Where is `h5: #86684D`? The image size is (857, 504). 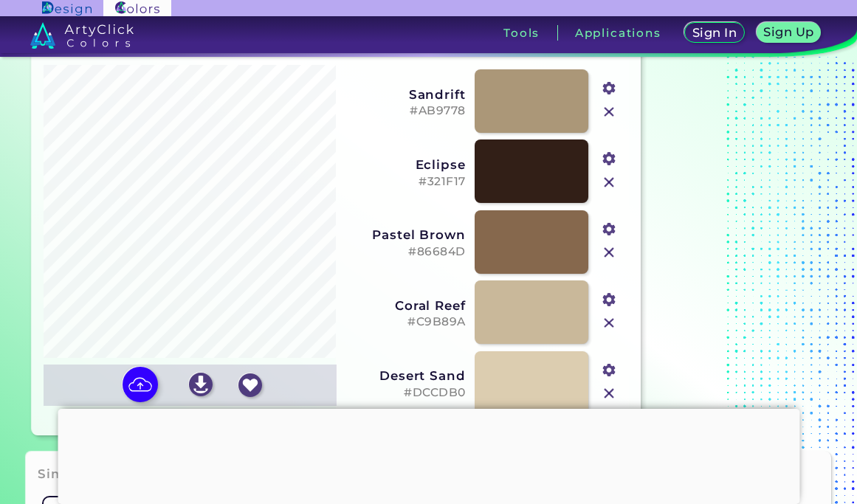
h5: #86684D is located at coordinates (405, 252).